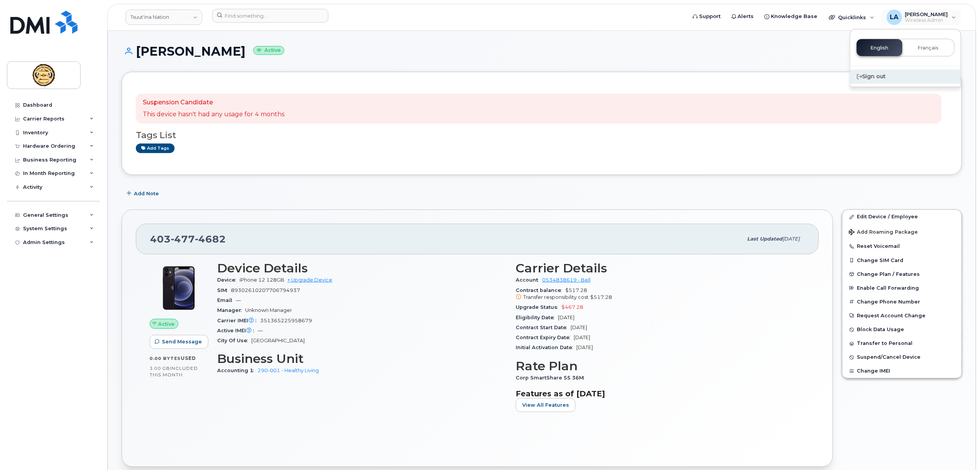 This screenshot has height=470, width=980. What do you see at coordinates (188, 239) in the screenshot?
I see `span: 403` at bounding box center [188, 239].